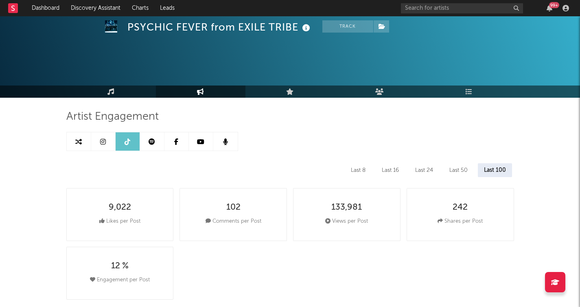  Describe the element at coordinates (554, 5) in the screenshot. I see `div: 99 +` at that location.